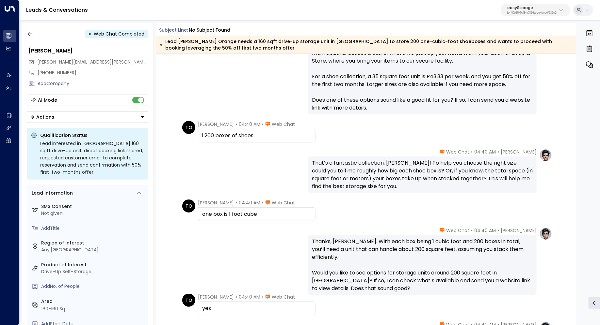  Describe the element at coordinates (93, 207) in the screenshot. I see `label: SMS Consent` at that location.